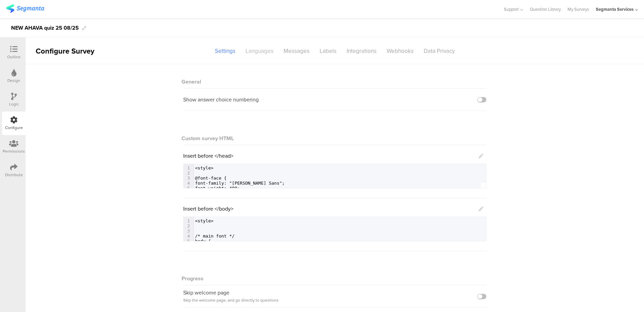  Describe the element at coordinates (328, 51) in the screenshot. I see `div: Labels` at that location.